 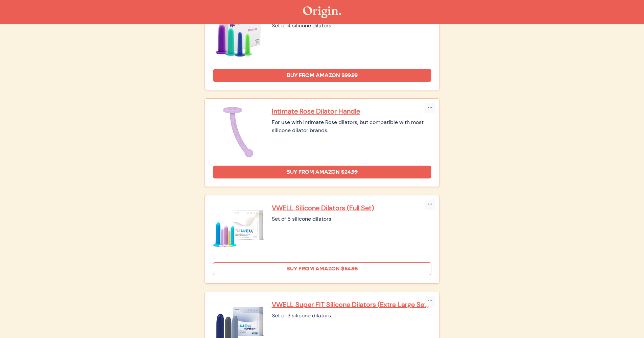 I want to click on a: Buy from Amazon $99.99, so click(x=322, y=75).